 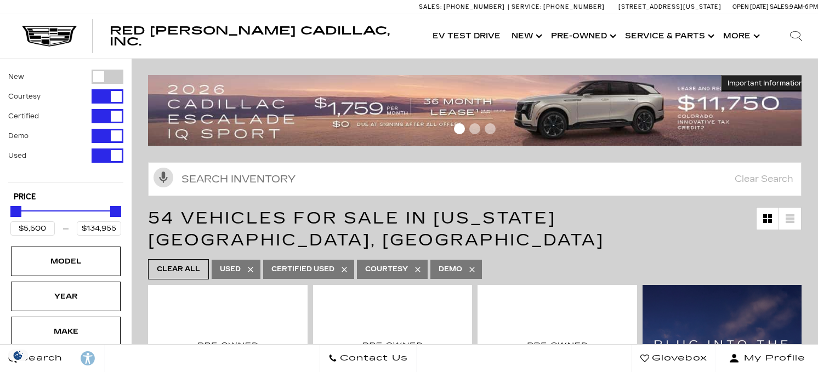 I want to click on input: Maximum, so click(x=99, y=229).